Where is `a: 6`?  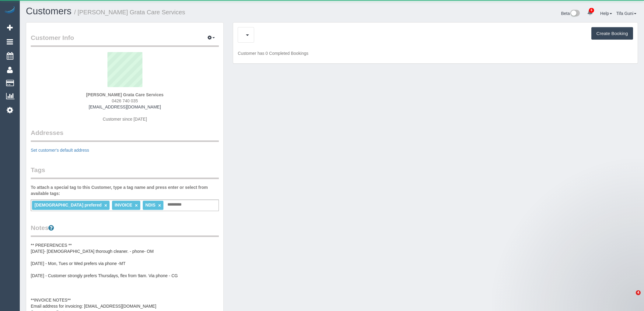 a: 6 is located at coordinates (590, 13).